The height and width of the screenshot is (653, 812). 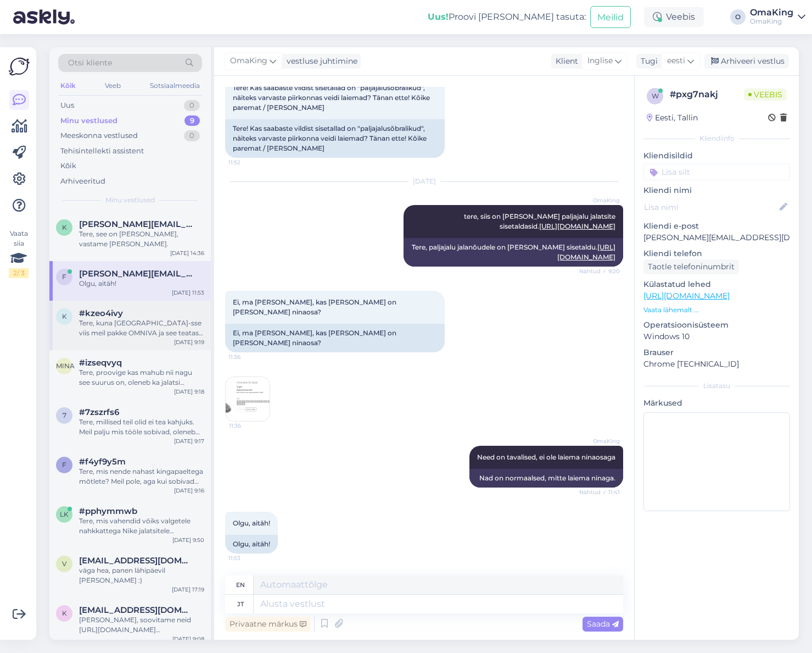 What do you see at coordinates (90, 63) in the screenshot?
I see `font: Otsi kliente` at bounding box center [90, 63].